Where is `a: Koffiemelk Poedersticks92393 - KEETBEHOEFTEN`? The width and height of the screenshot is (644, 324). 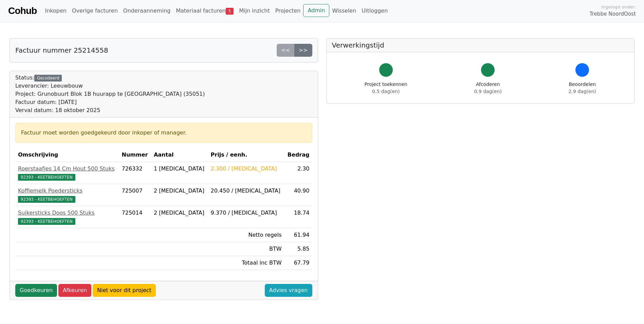
a: Koffiemelk Poedersticks92393 - KEETBEHOEFTEN is located at coordinates (67, 195).